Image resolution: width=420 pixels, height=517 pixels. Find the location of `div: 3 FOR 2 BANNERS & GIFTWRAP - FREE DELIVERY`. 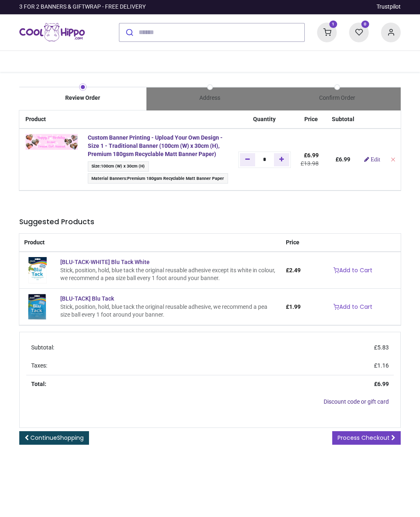

div: 3 FOR 2 BANNERS & GIFTWRAP - FREE DELIVERY is located at coordinates (83, 7).